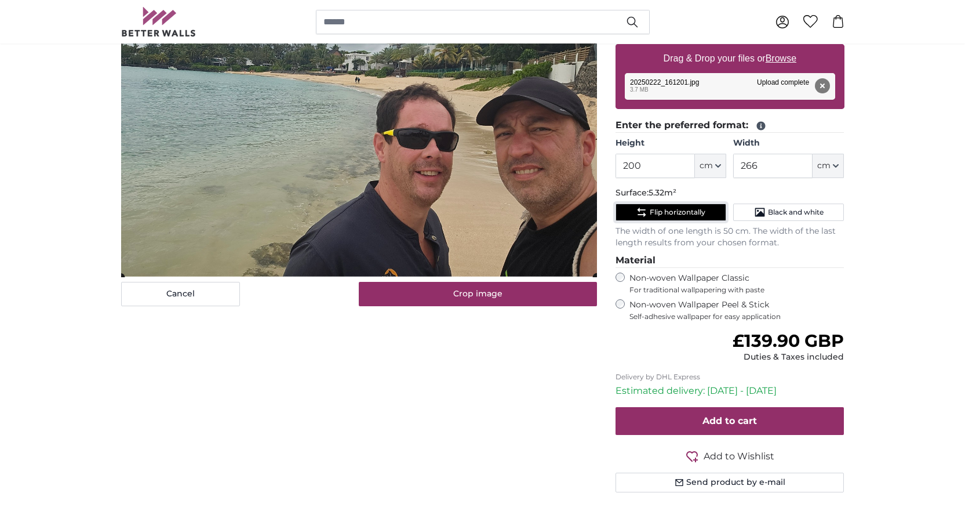  What do you see at coordinates (671, 212) in the screenshot?
I see `button: Flip horizontally` at bounding box center [671, 212].